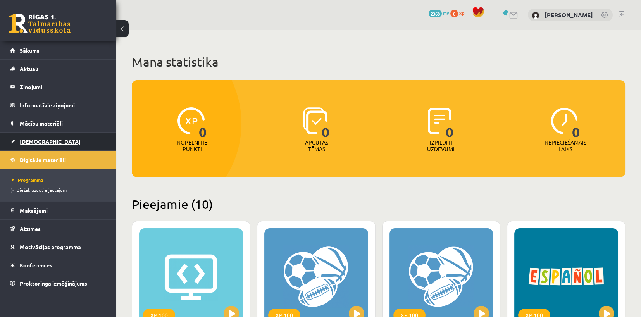 The image size is (641, 317). I want to click on h1: Mana statistika, so click(378, 62).